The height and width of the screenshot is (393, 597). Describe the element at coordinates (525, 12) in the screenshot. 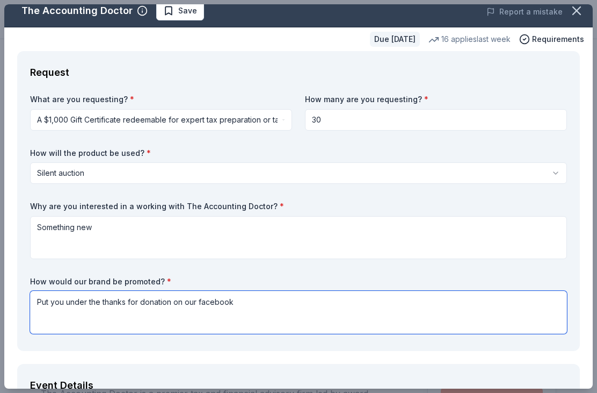

I see `button: Report a mistake` at that location.